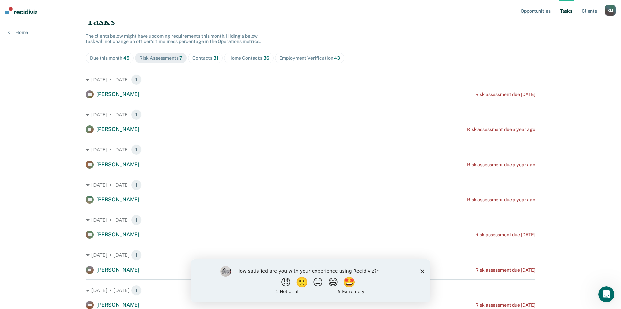 The width and height of the screenshot is (621, 309). Describe the element at coordinates (266, 58) in the screenshot. I see `span: 36` at that location.